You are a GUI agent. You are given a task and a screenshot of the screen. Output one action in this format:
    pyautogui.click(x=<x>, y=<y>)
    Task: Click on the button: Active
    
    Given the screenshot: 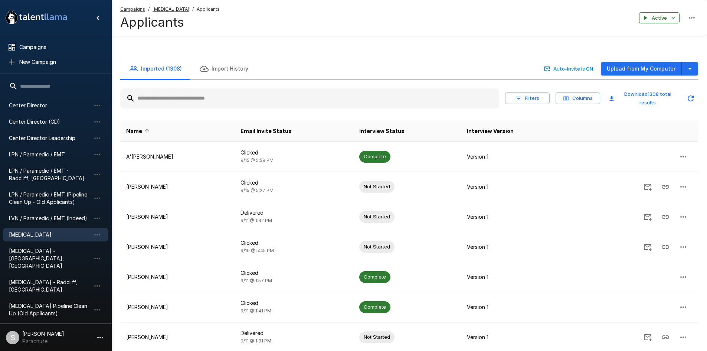 What is the action you would take?
    pyautogui.click(x=659, y=18)
    